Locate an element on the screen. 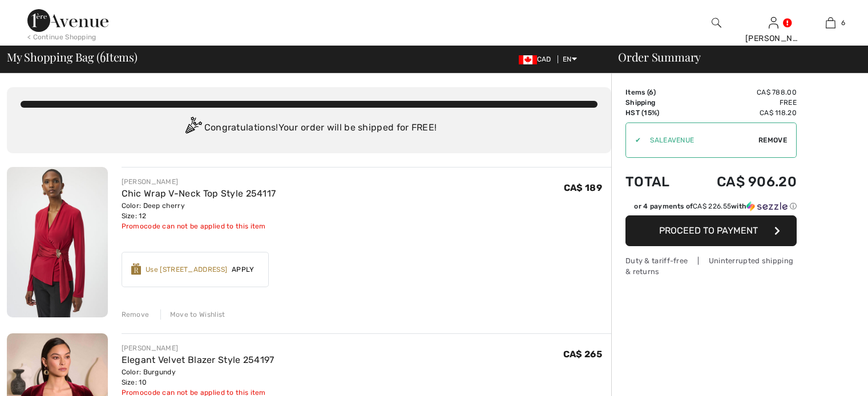  div: Duty & tariff-free | Uninterrupted shipping & returns is located at coordinates (711, 266).